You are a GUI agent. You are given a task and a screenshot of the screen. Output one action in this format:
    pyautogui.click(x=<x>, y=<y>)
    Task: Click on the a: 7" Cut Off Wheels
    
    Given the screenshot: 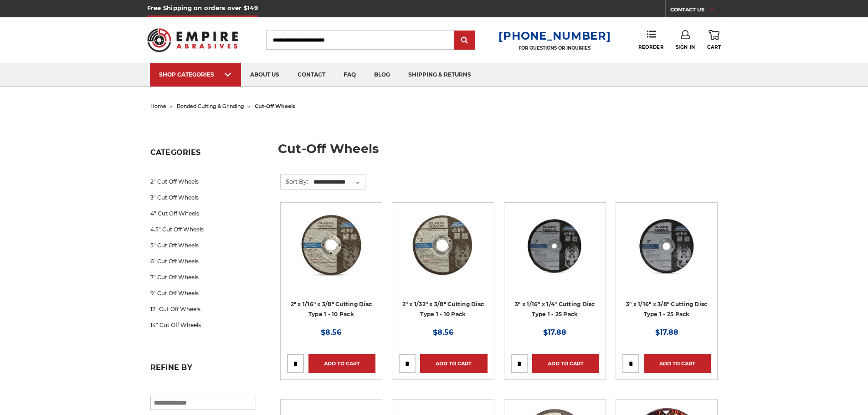 What is the action you would take?
    pyautogui.click(x=203, y=277)
    